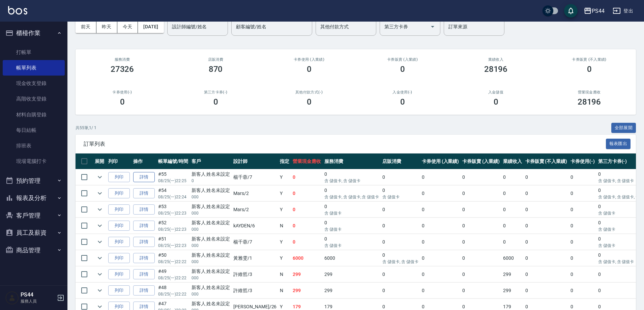 The image size is (644, 310). What do you see at coordinates (619, 144) in the screenshot?
I see `button: 報表匯出` at bounding box center [619, 144].